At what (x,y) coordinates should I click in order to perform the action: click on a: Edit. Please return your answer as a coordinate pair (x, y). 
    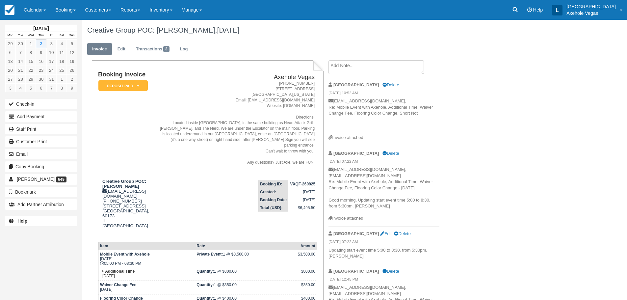
    Looking at the image, I should click on (386, 233).